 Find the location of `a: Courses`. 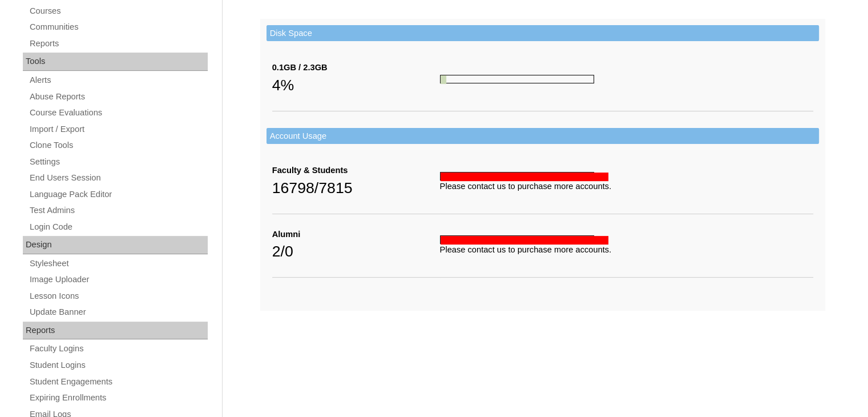

a: Courses is located at coordinates (118, 11).